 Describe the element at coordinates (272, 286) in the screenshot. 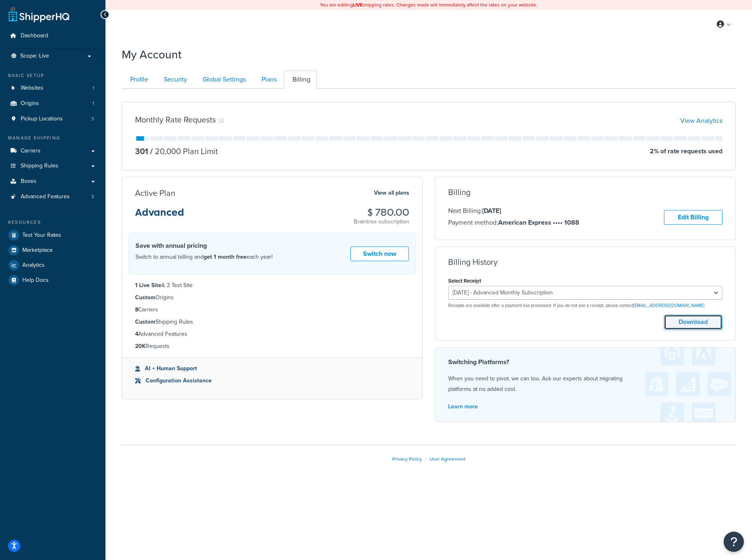

I see `li: & 3 Test Site` at that location.